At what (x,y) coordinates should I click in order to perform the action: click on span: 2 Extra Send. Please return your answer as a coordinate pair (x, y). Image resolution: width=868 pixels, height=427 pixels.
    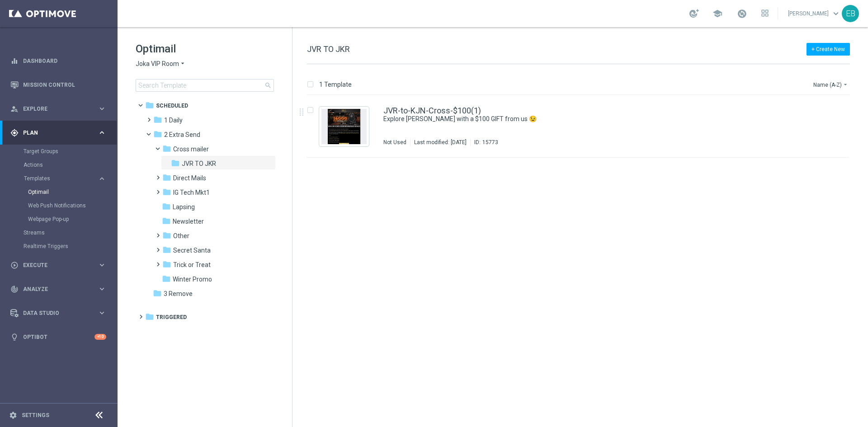
    Looking at the image, I should click on (182, 135).